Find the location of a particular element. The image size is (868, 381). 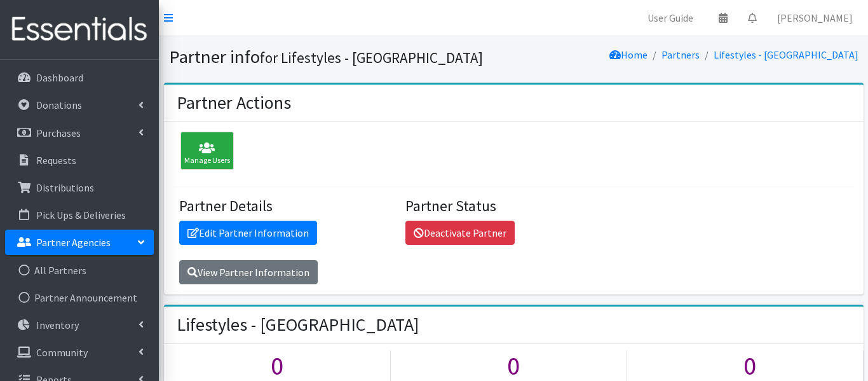

img: HumanEssentials is located at coordinates (79, 29).